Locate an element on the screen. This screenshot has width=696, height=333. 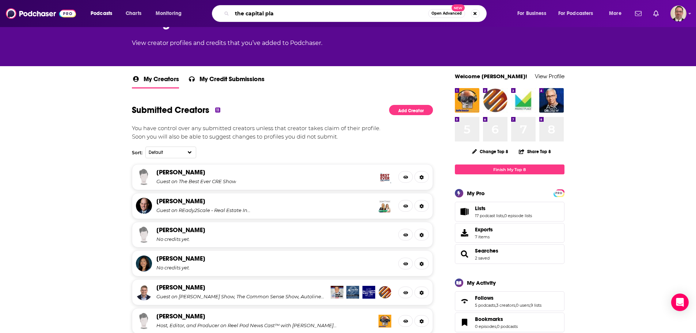
span: My Credit Submissions is located at coordinates (232, 81).